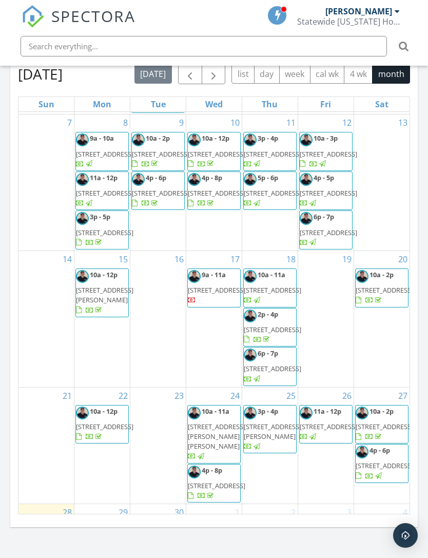 This screenshot has width=428, height=558. What do you see at coordinates (243, 73) in the screenshot?
I see `button: list` at bounding box center [243, 73].